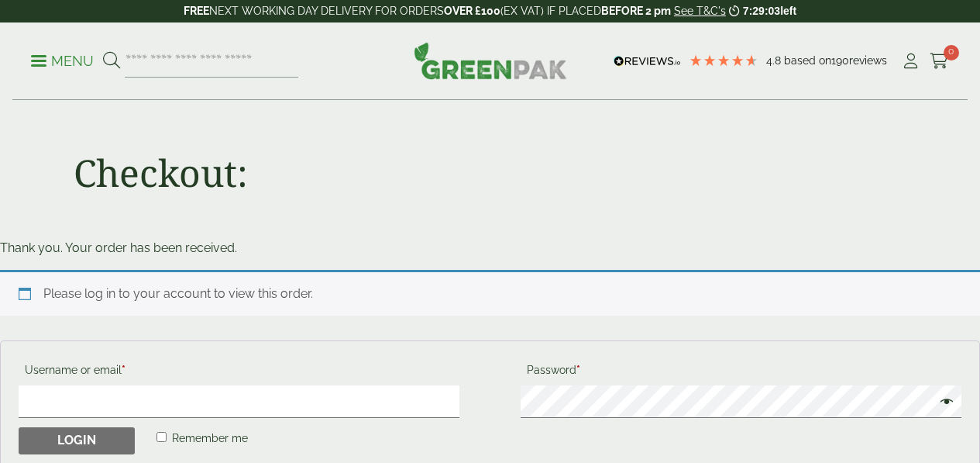 This screenshot has width=980, height=463. I want to click on strong: OVER £100, so click(472, 11).